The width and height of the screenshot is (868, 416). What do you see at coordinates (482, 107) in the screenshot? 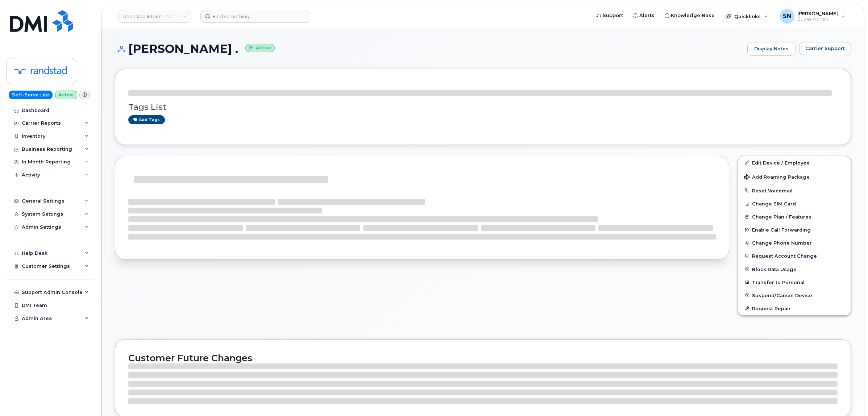
I see `h3: Tags List` at bounding box center [482, 107].